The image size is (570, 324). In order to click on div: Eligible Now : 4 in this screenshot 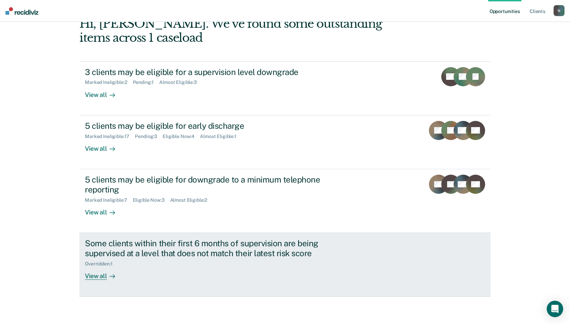, I will do `click(181, 136)`.